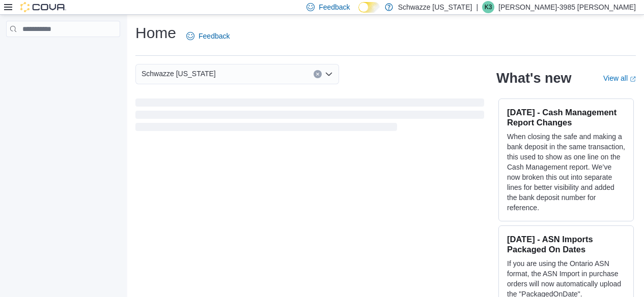  What do you see at coordinates (44, 8) in the screenshot?
I see `img: Cova` at bounding box center [44, 8].